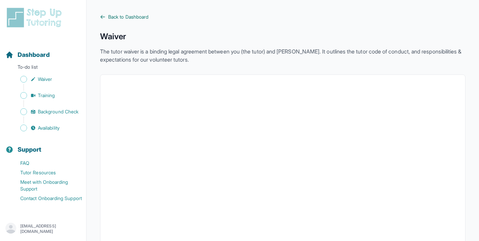  I want to click on p: To-do list, so click(43, 68).